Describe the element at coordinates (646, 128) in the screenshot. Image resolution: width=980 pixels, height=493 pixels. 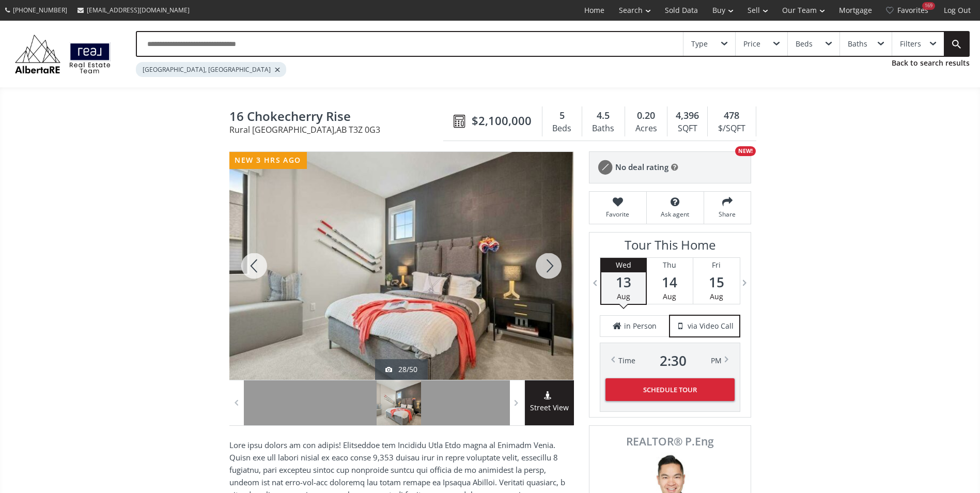
I see `div: Acres` at that location.